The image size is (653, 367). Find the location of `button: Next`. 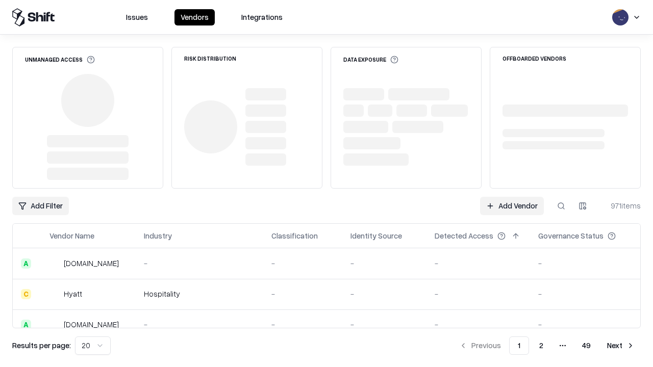

button: Next is located at coordinates (620, 346).